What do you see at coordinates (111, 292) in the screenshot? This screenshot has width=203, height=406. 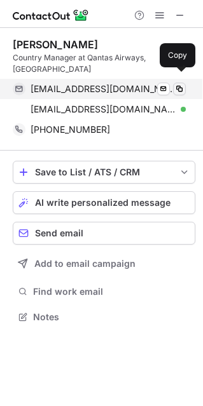 I see `span: Find work email` at bounding box center [111, 292].